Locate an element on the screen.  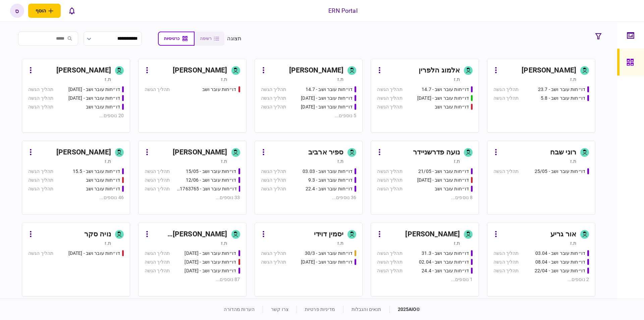
div: דו״חות עובר ושב - 5.8 is located at coordinates (563, 98).